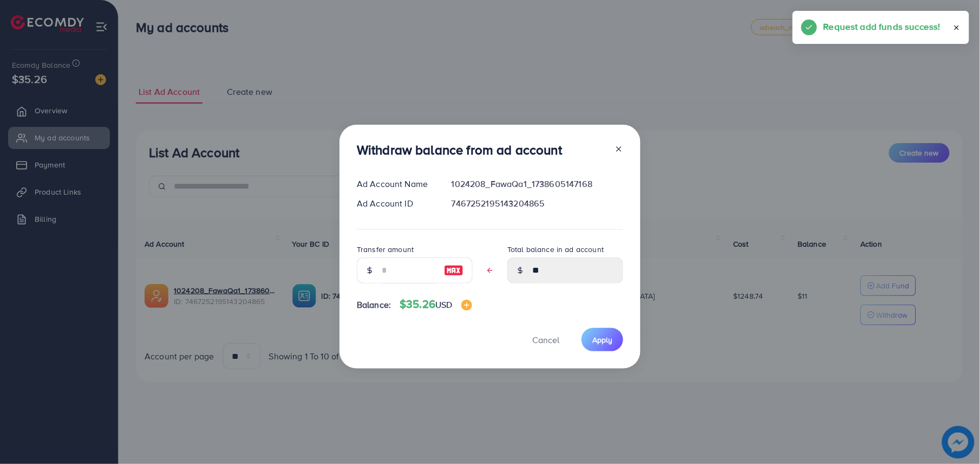 The width and height of the screenshot is (980, 464). What do you see at coordinates (374, 305) in the screenshot?
I see `span: Balance:` at bounding box center [374, 305].